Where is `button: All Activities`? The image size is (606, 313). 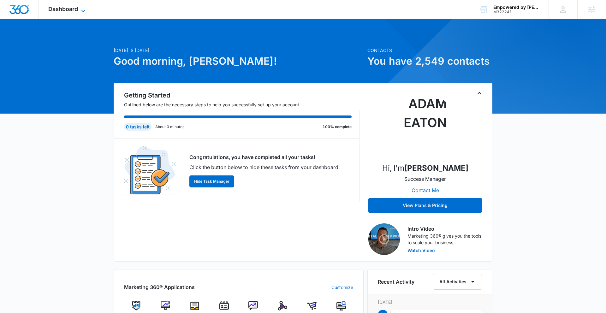
button: All Activities is located at coordinates (457, 282).